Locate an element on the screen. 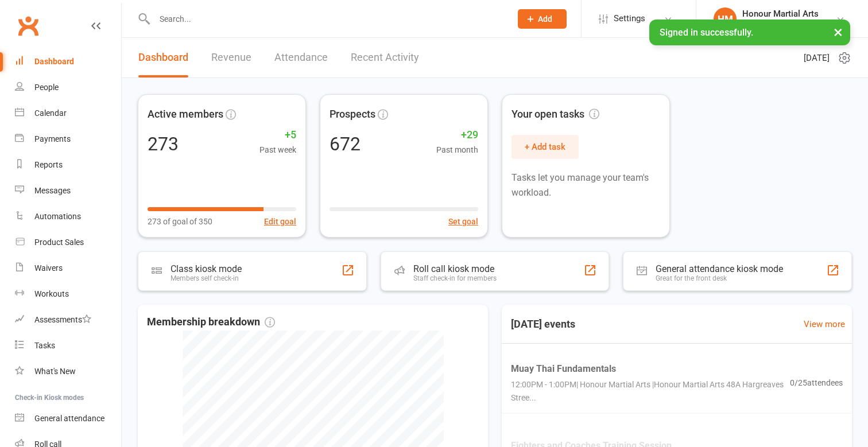 The image size is (868, 447). div: Payments is located at coordinates (52, 139).